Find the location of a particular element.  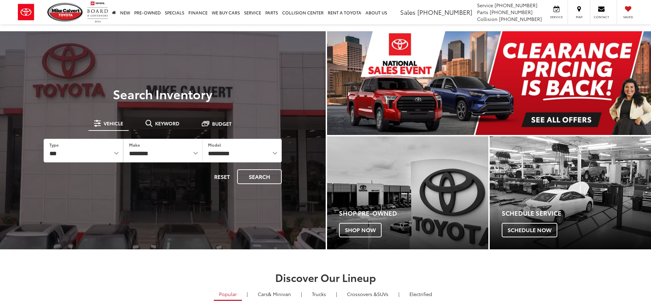

h2: Discover Our Lineup is located at coordinates (326, 277).